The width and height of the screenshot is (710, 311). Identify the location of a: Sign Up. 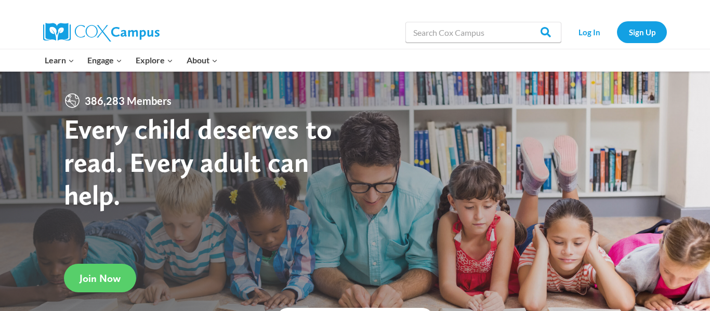
(642, 32).